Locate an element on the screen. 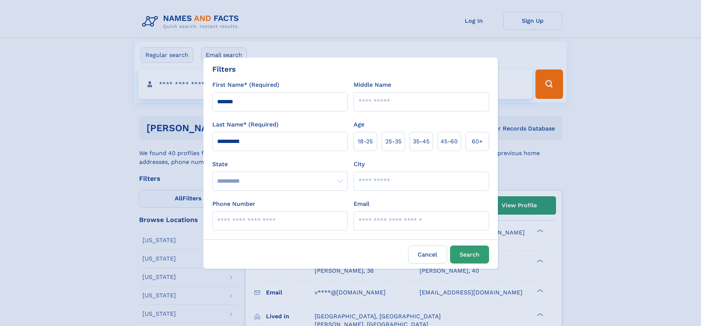 The height and width of the screenshot is (326, 701). span: 25‑35 is located at coordinates (393, 142).